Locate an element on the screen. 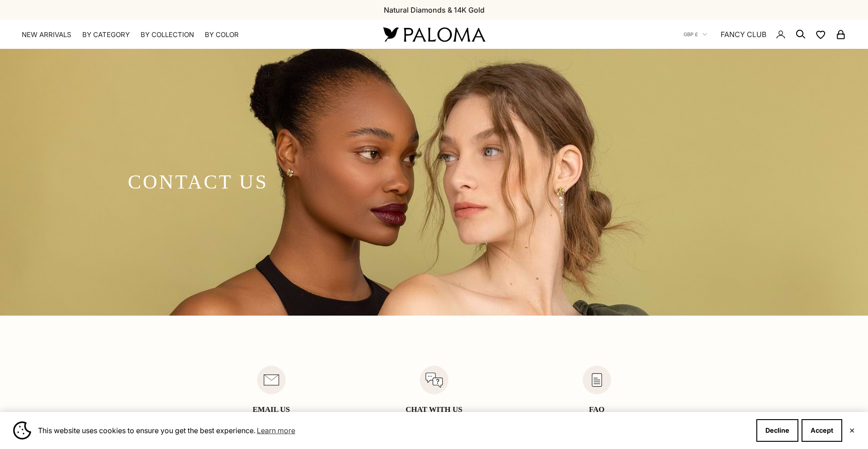 The width and height of the screenshot is (868, 449). div: Item 1 of 3 is located at coordinates (271, 389).